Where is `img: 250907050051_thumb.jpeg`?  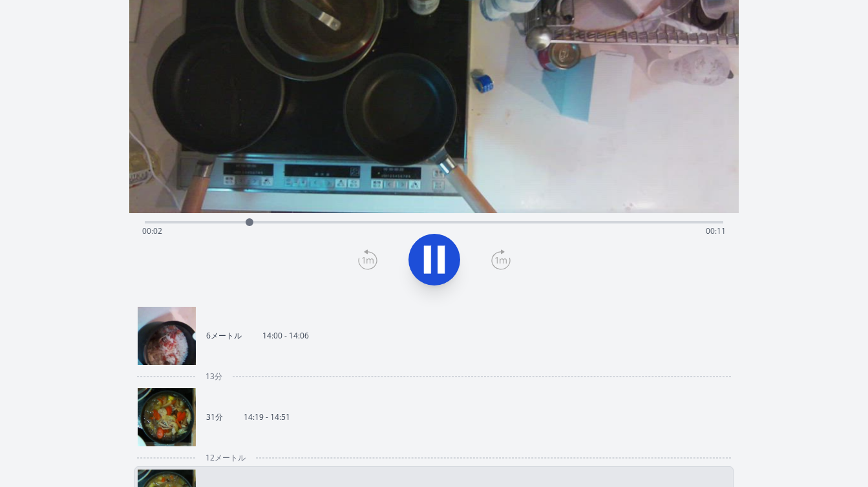
img: 250907050051_thumb.jpeg is located at coordinates (167, 336).